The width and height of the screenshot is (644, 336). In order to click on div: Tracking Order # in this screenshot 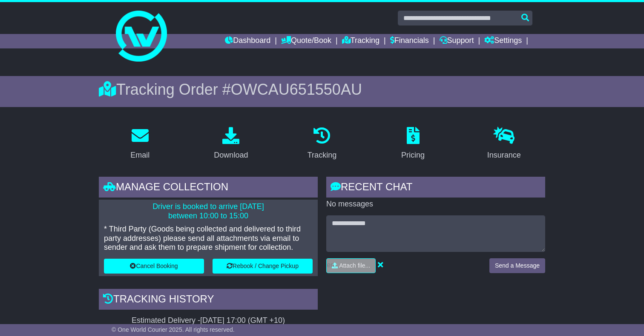, I will do `click(322, 89)`.